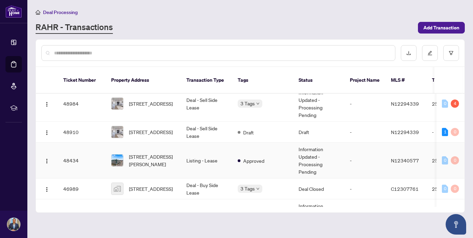 Image resolution: width=473 pixels, height=238 pixels. What do you see at coordinates (38, 12) in the screenshot?
I see `span: home` at bounding box center [38, 12].